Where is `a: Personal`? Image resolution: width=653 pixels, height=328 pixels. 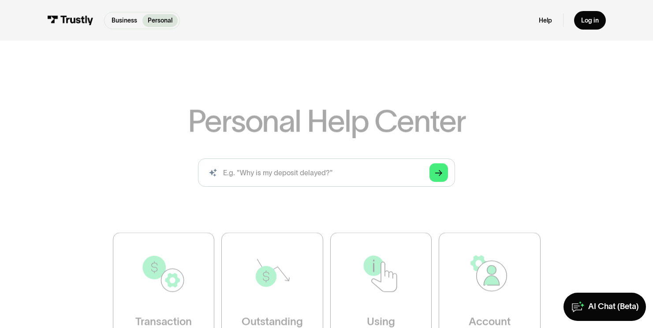
a: Personal is located at coordinates (160, 20).